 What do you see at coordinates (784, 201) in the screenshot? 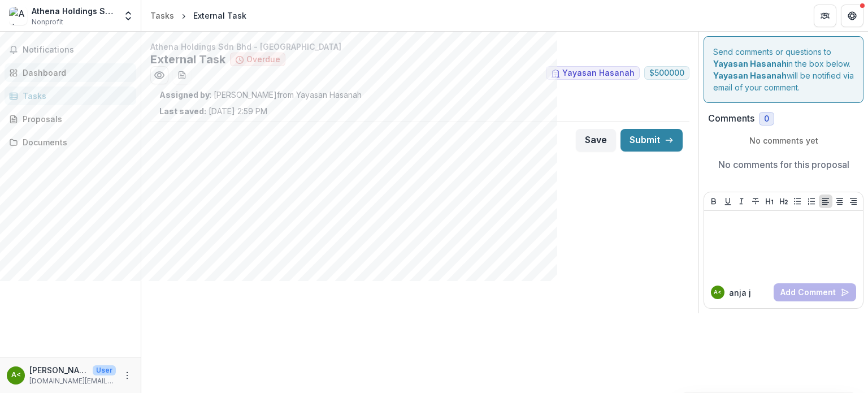
I see `button: Heading 2` at bounding box center [784, 201].